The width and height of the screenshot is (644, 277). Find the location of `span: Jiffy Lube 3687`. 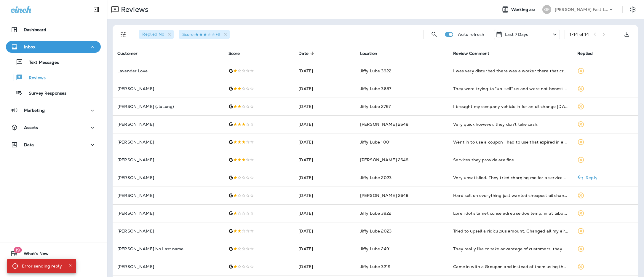

span: Jiffy Lube 3687 is located at coordinates (375, 89).